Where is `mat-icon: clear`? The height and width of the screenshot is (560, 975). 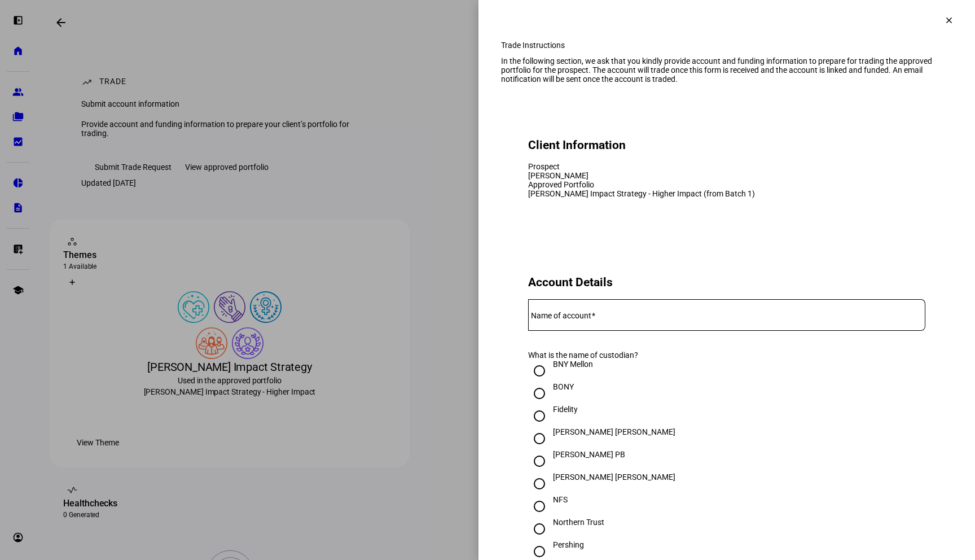 mat-icon: clear is located at coordinates (949, 21).